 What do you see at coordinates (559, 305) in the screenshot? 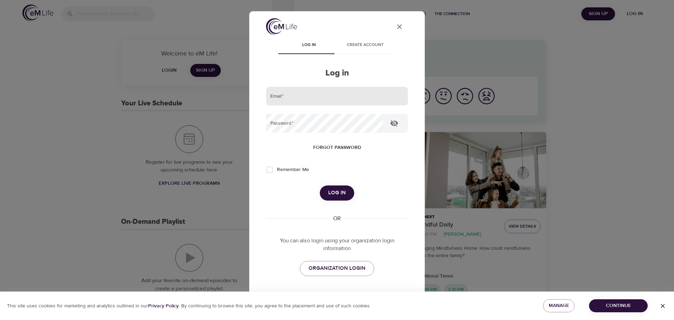
I see `span: Manage` at bounding box center [559, 305].